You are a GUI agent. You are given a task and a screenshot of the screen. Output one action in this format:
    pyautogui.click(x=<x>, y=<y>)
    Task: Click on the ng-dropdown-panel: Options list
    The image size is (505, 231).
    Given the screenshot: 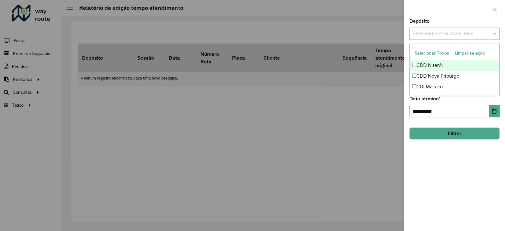 What is the action you would take?
    pyautogui.click(x=455, y=69)
    